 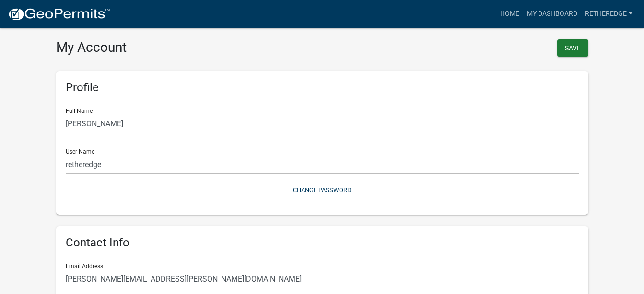 I want to click on h6: Profile, so click(x=322, y=87).